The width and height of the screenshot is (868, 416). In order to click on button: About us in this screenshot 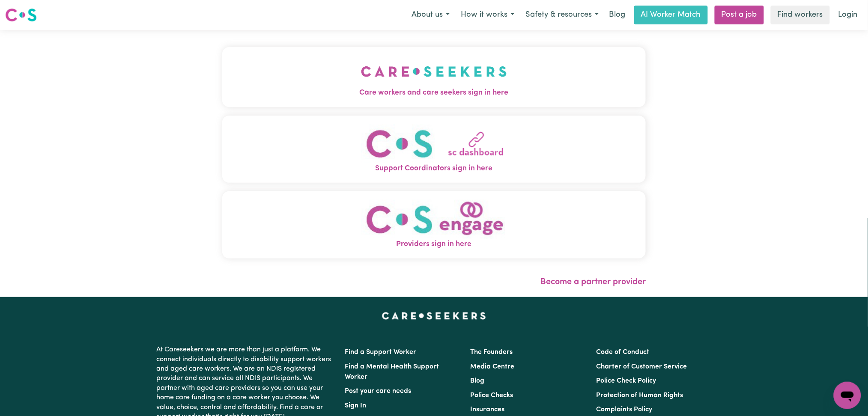, I will do `click(430, 15)`.